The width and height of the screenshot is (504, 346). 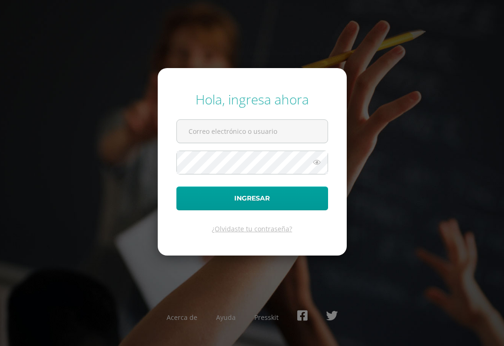 I want to click on div: Hola, ingresa ahora, so click(x=252, y=99).